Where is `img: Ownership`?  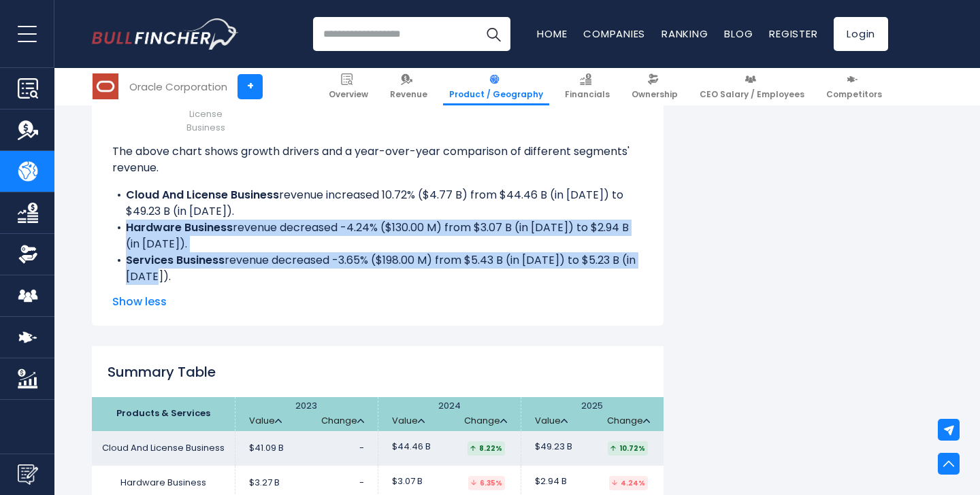
img: Ownership is located at coordinates (28, 254).